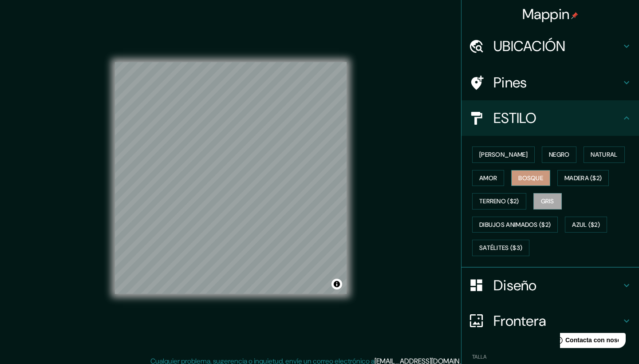 Image resolution: width=639 pixels, height=364 pixels. I want to click on button: AZUL ($2), so click(586, 225).